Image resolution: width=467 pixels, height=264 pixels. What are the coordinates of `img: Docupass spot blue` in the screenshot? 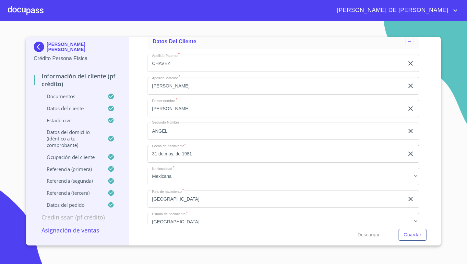 It's located at (40, 47).